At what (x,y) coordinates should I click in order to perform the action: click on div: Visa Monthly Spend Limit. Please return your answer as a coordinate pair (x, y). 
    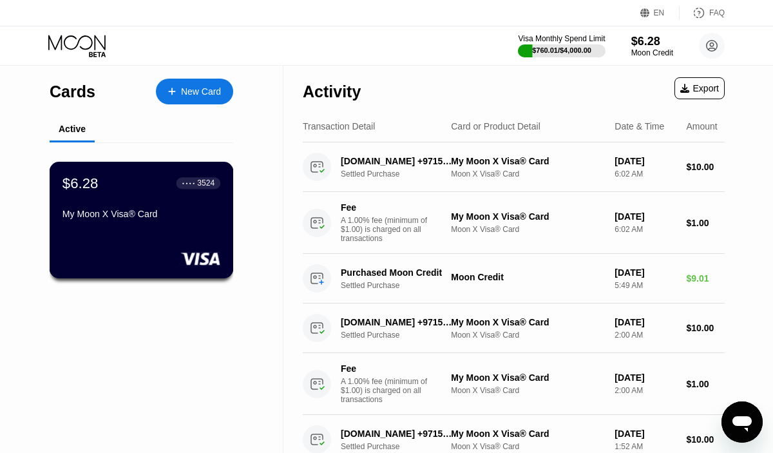
    Looking at the image, I should click on (561, 39).